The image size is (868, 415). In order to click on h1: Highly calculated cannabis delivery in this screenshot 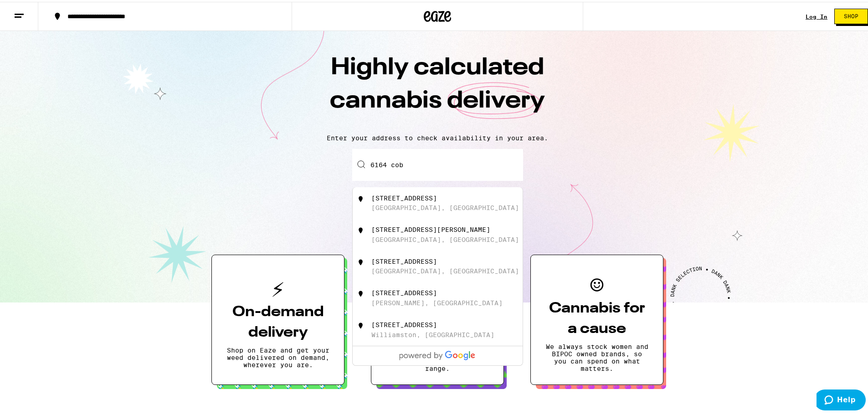, I will do `click(438, 88)`.